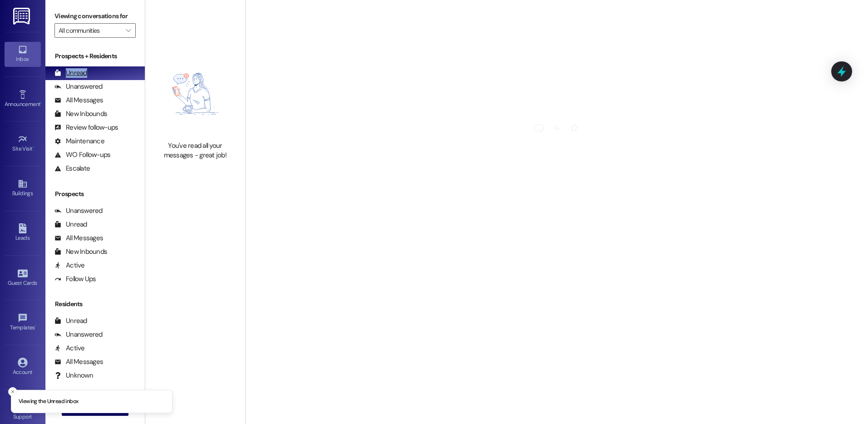  Describe the element at coordinates (23, 322) in the screenshot. I see `a: Templates •` at that location.